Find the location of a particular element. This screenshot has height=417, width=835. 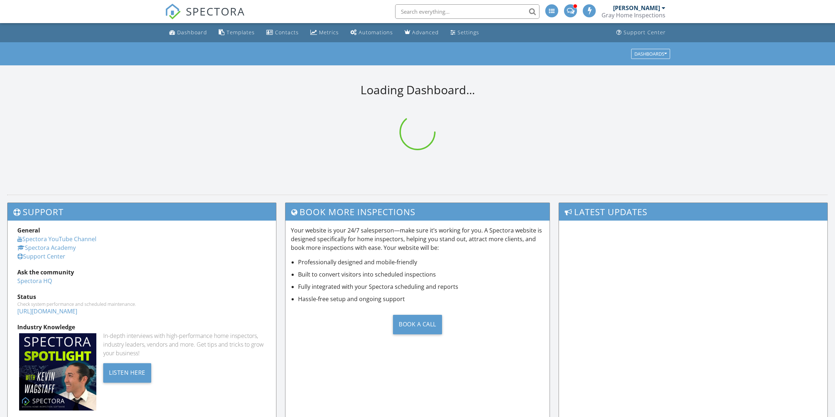

button: Dashboards is located at coordinates (650, 54).